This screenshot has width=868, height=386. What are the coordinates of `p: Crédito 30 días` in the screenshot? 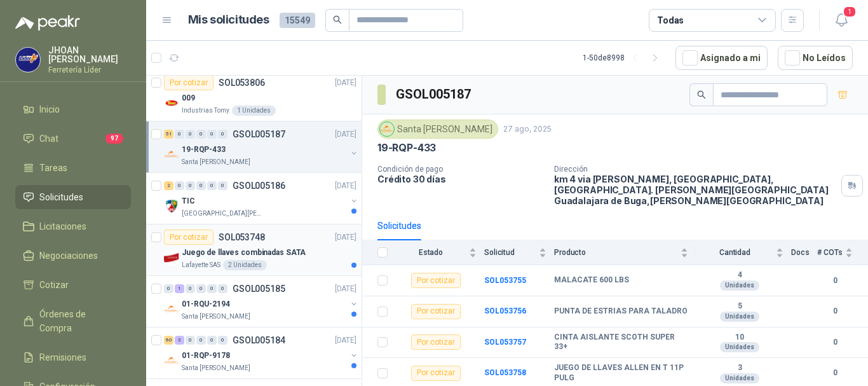 It's located at (461, 179).